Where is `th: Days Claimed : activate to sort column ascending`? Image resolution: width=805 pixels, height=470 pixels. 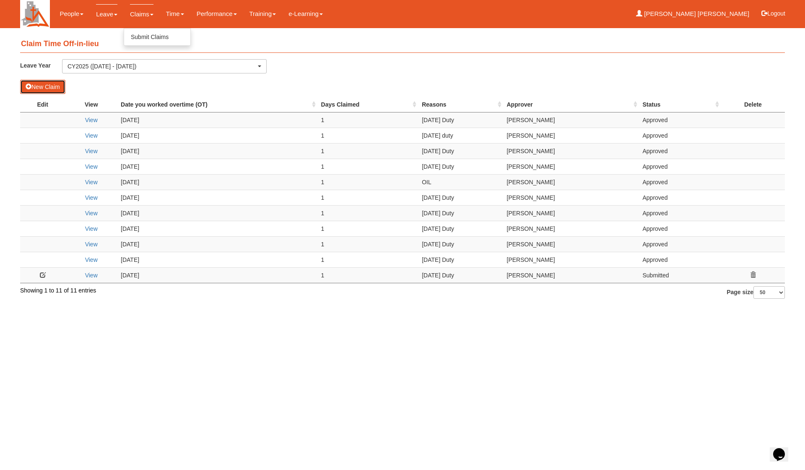
th: Days Claimed : activate to sort column ascending is located at coordinates (368, 104).